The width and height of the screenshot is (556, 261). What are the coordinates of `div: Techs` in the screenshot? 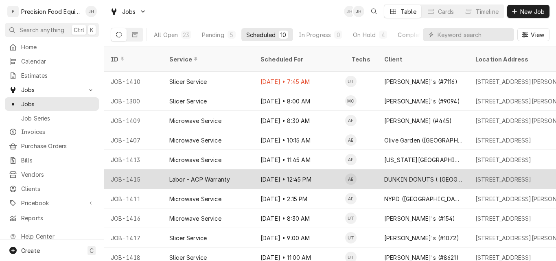 It's located at (361, 59).